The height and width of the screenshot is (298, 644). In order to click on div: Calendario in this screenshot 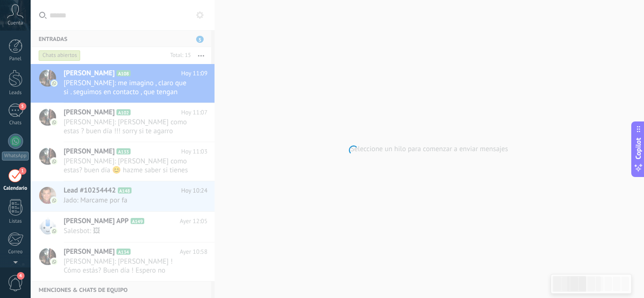, I will do `click(16, 189)`.